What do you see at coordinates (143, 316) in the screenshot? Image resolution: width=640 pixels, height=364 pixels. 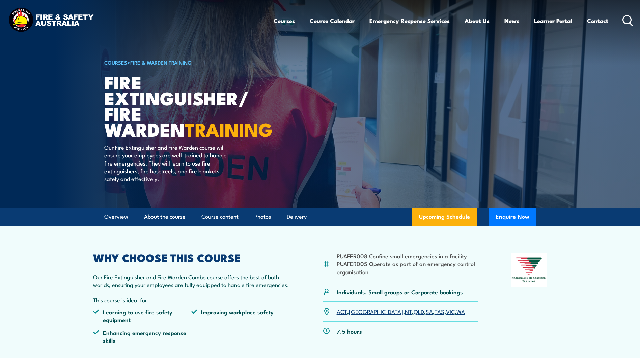 I see `li: Learning to use fire safety equipment` at bounding box center [143, 316].